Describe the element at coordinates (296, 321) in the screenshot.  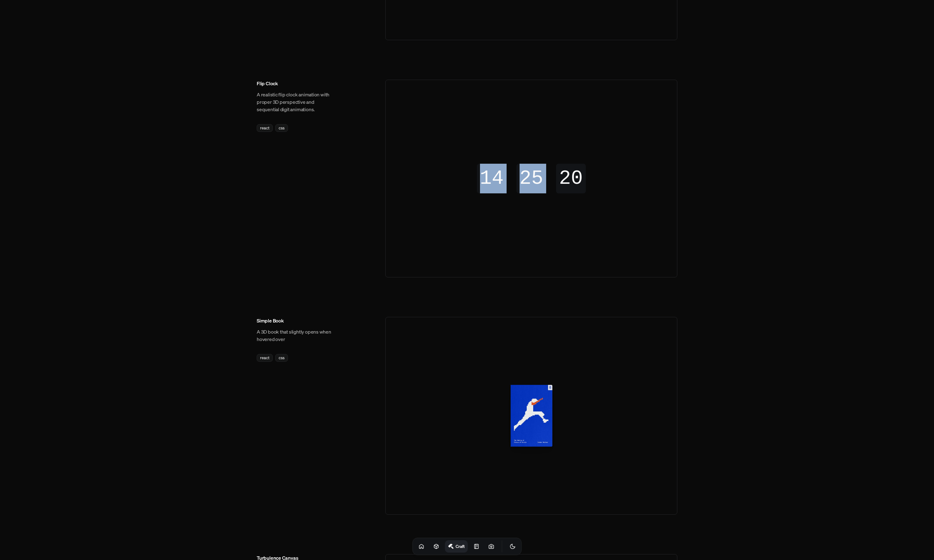
I see `h3: Simple Book` at that location.